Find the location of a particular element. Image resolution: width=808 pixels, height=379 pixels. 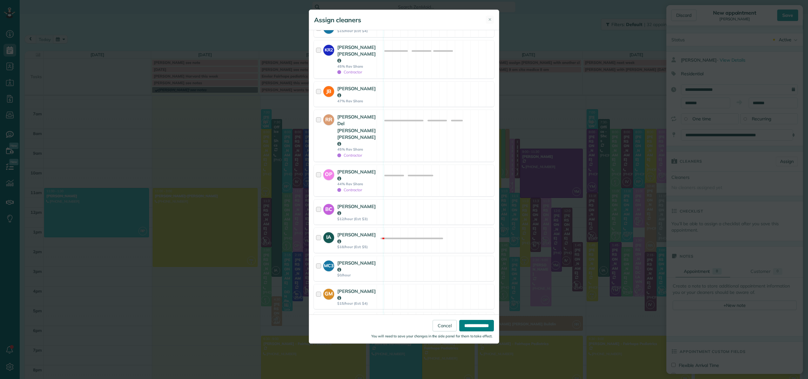

strong: $12/hour (Est: $3) is located at coordinates (356, 219).